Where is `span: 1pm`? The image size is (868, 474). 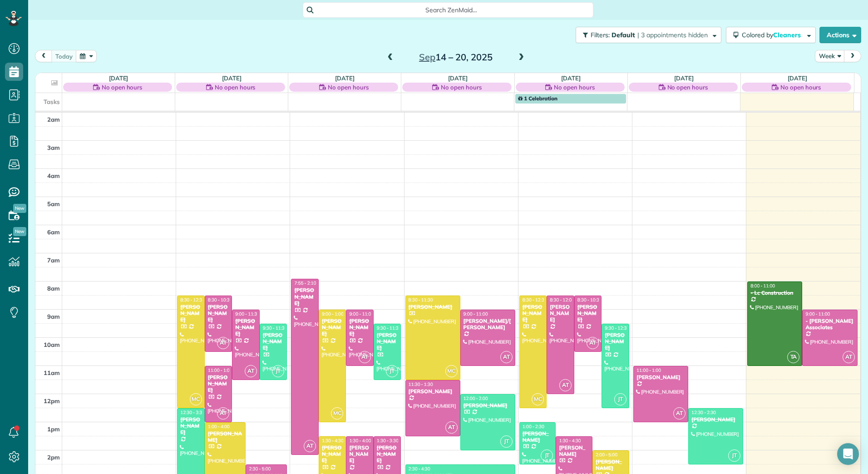
span: 1pm is located at coordinates (54, 429).